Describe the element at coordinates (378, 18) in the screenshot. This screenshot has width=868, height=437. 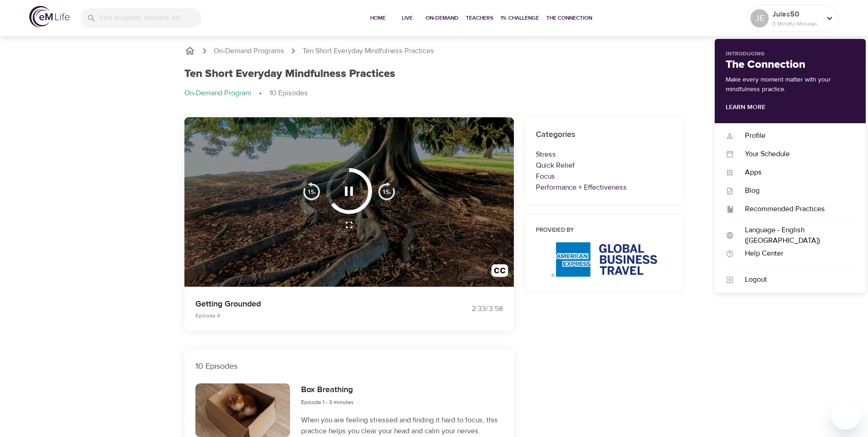
I see `span: Home` at that location.